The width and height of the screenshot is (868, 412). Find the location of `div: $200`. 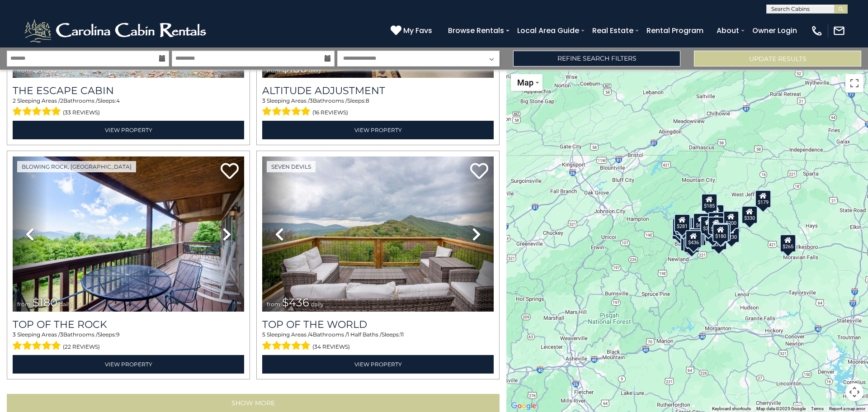

div: $200 is located at coordinates (731, 219).